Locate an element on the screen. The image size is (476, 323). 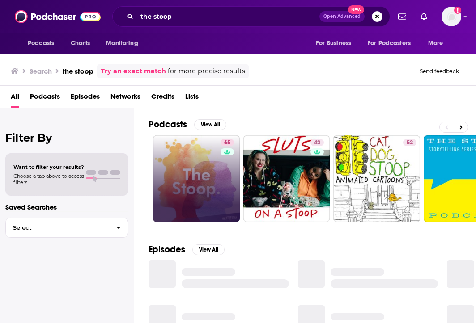
a: Podcasts is located at coordinates (45, 98).